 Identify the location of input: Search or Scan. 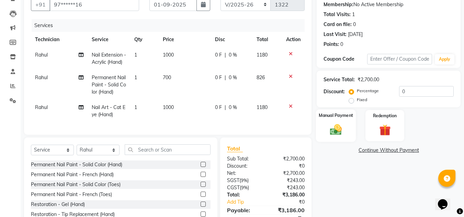
(167, 150).